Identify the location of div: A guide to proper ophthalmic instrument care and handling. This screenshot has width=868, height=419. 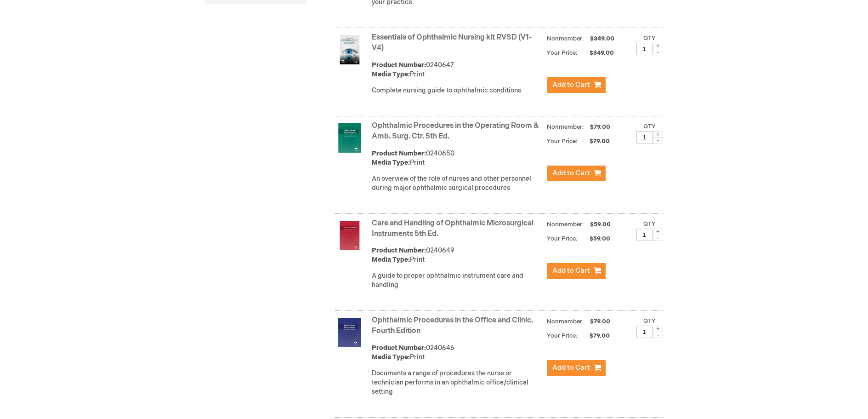
(457, 280).